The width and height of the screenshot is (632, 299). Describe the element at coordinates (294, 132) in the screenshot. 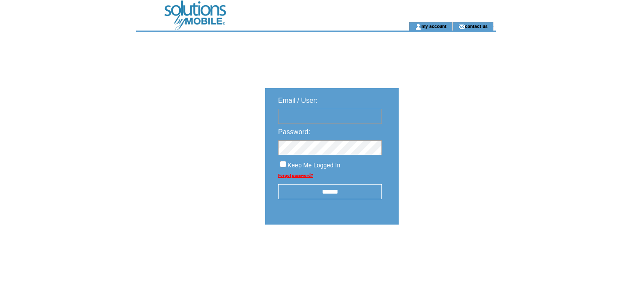

I see `span: Password:` at that location.